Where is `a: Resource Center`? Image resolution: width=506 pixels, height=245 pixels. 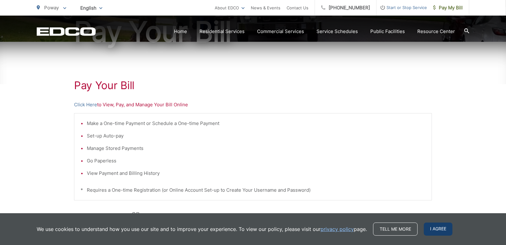 a: Resource Center is located at coordinates (436, 31).